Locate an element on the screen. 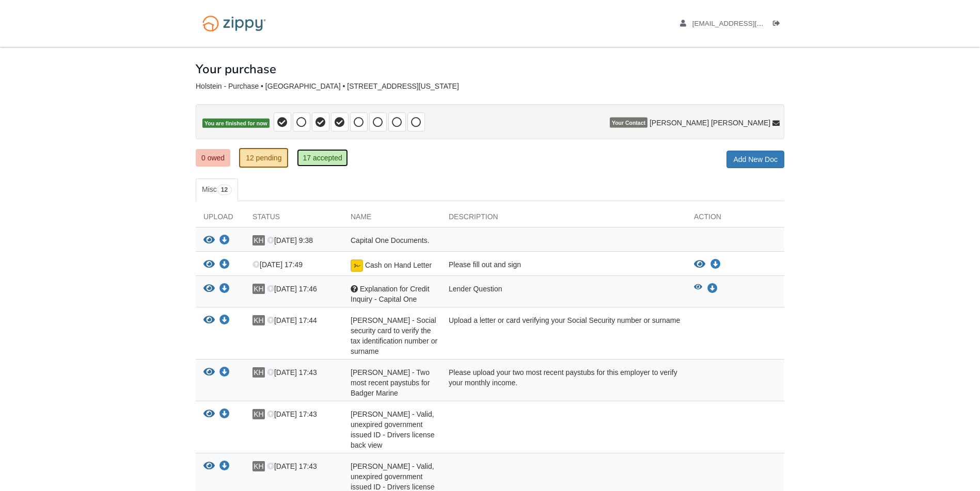  a: Download Kayla Holstein - Social security card to verify the tax identification number or surname is located at coordinates (224, 321).